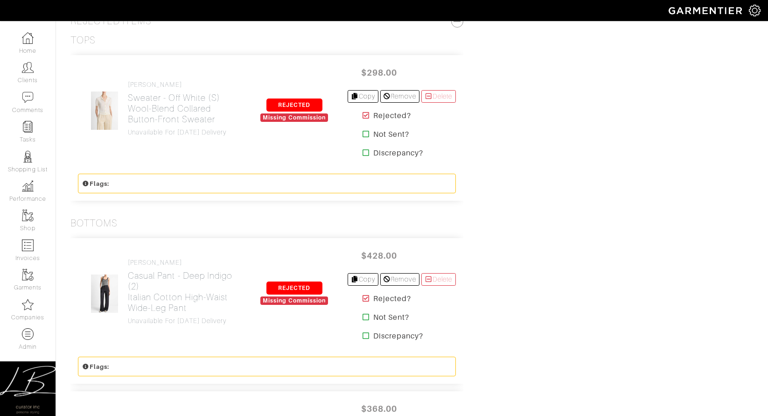 Image resolution: width=768 pixels, height=416 pixels. What do you see at coordinates (28, 245) in the screenshot?
I see `img: orders-icon-0abe47150d42831381b5fb84f609e132dff9fe21cb692f30cb5eec754e2cba89.png` at bounding box center [28, 245].